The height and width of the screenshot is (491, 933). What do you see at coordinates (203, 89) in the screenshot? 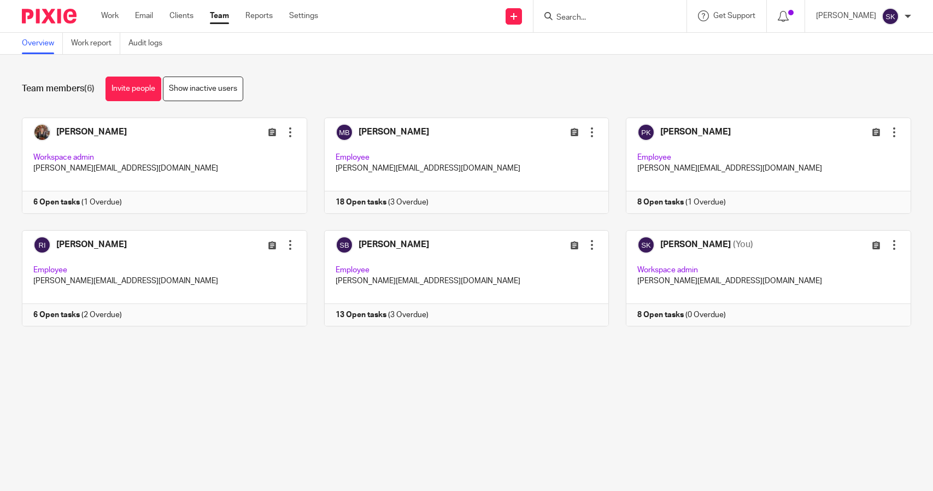
I see `a: Show inactive users` at bounding box center [203, 89].